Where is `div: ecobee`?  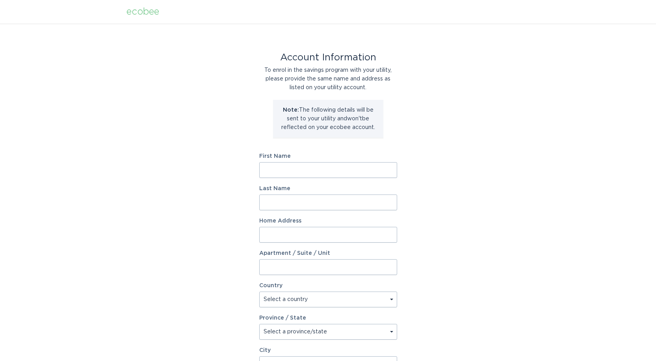 div: ecobee is located at coordinates (143, 12).